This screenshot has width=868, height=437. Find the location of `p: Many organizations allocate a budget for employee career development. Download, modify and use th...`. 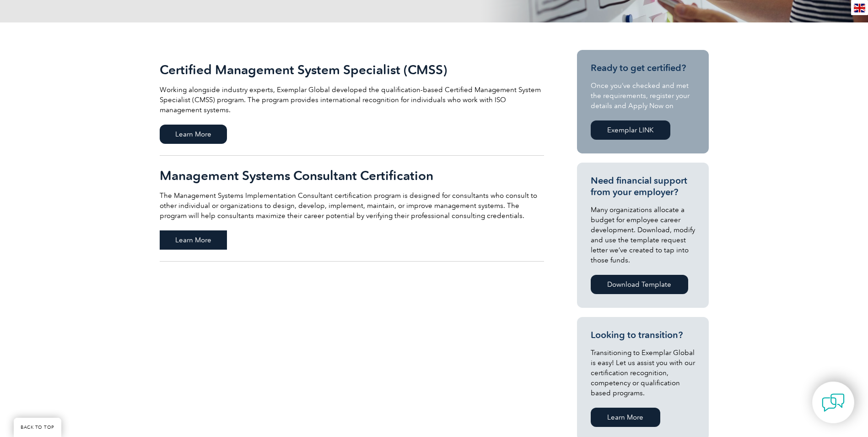

p: Many organizations allocate a budget for employee career development. Download, modify and use th... is located at coordinates (643, 235).